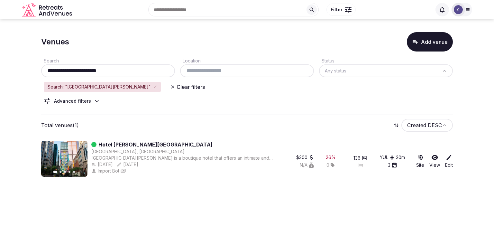 Image resolution: width=494 pixels, height=235 pixels. Describe the element at coordinates (331, 157) in the screenshot. I see `button: 26%` at that location.